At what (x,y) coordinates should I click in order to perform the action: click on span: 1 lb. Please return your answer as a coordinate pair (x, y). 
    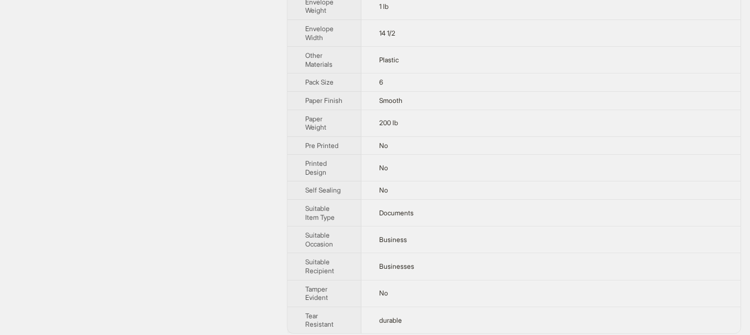
    Looking at the image, I should click on (384, 6).